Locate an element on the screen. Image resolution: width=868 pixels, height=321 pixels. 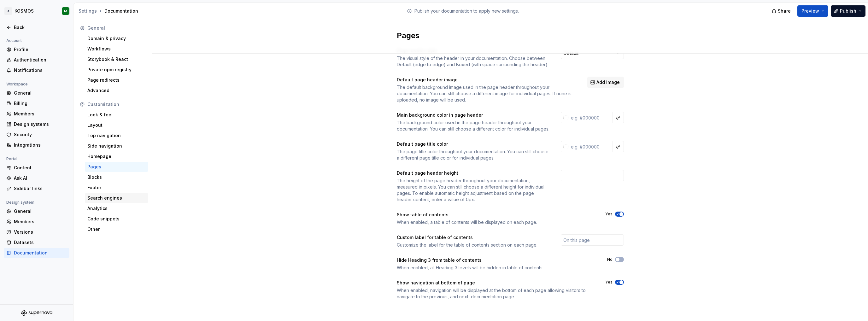
div: Main background color in page header is located at coordinates (473, 115).